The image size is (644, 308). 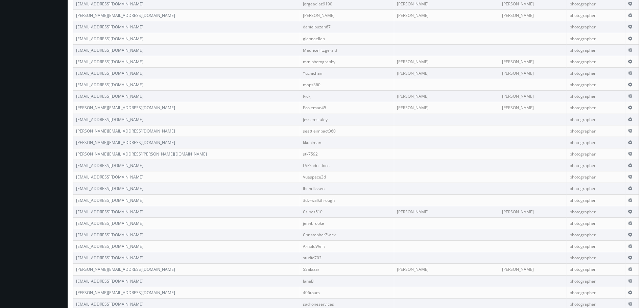 What do you see at coordinates (347, 223) in the screenshot?
I see `td: jennbrooke` at bounding box center [347, 223].